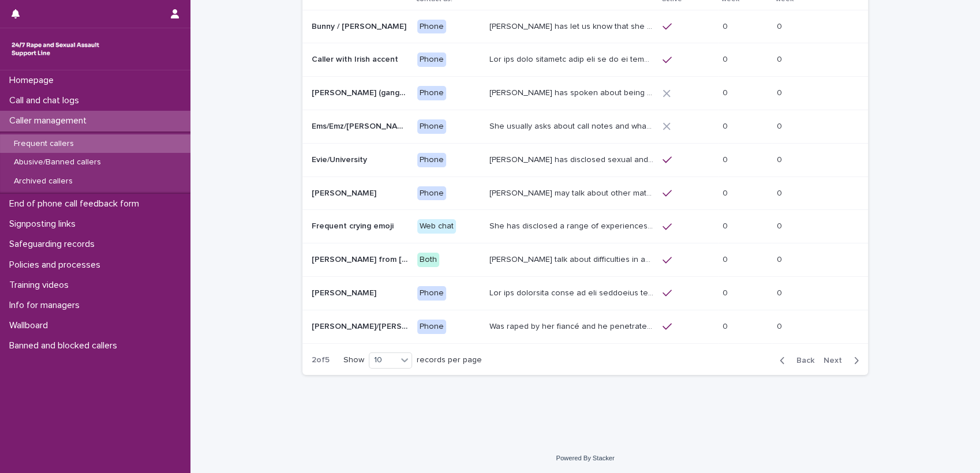 The image size is (980, 473). I want to click on p: Banned and blocked callers, so click(65, 345).